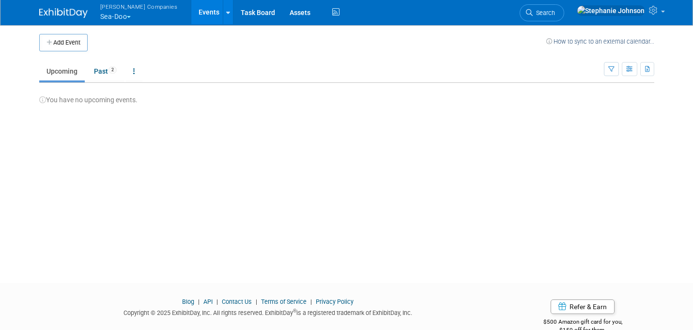  Describe the element at coordinates (112, 70) in the screenshot. I see `span: 2` at that location.